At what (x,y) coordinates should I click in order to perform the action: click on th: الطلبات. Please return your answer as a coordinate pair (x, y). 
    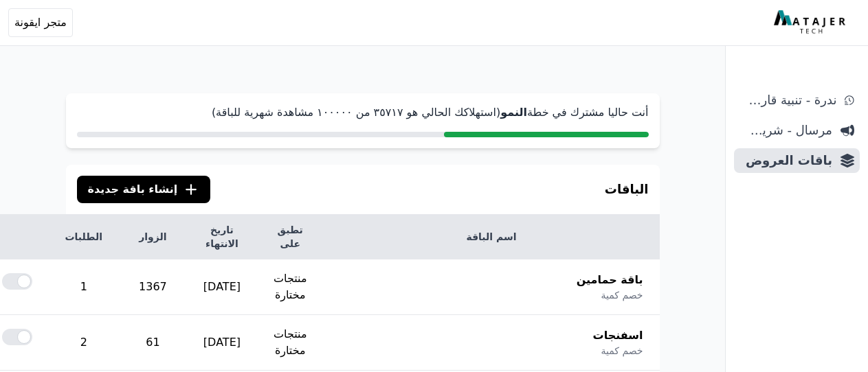
    Looking at the image, I should click on (84, 237).